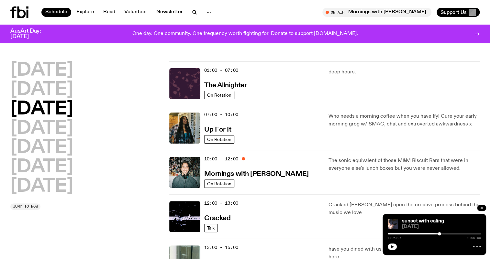 This screenshot has height=259, width=490. I want to click on p: The sonic equivalent of those M&M Biscuit Bars that were in everyone else's lunch boxes but you w..., so click(404, 165).